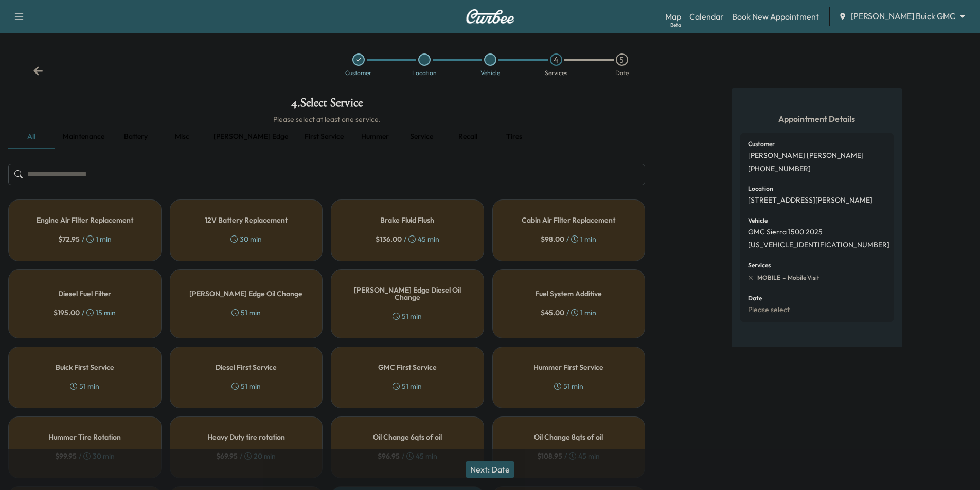 Image resolution: width=980 pixels, height=490 pixels. Describe the element at coordinates (388, 239) in the screenshot. I see `span: $ 136.00` at that location.